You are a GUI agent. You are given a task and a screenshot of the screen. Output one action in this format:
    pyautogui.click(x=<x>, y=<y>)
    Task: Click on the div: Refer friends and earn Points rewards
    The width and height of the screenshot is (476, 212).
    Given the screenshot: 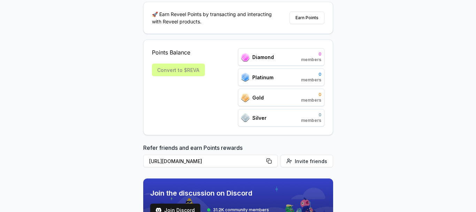 What is the action you would take?
    pyautogui.click(x=238, y=157)
    